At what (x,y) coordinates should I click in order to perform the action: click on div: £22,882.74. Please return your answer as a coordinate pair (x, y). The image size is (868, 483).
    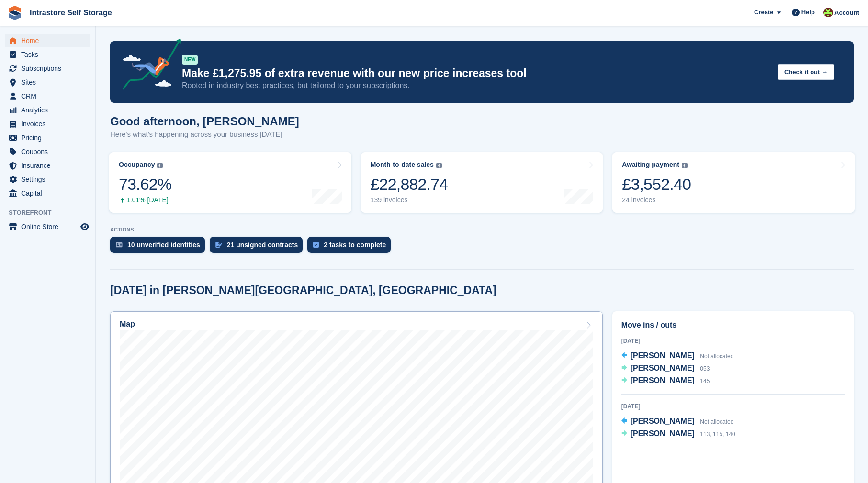
    Looking at the image, I should click on (409, 184).